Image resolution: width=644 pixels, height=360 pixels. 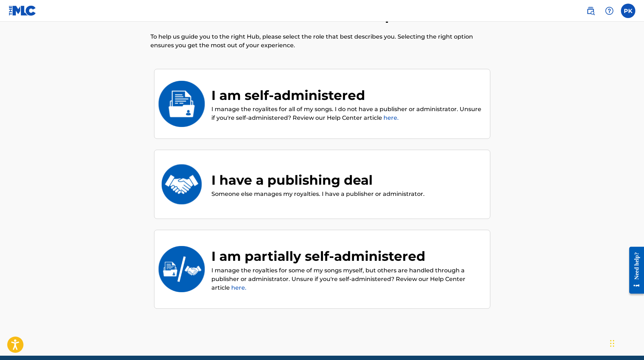 I want to click on img: help, so click(x=609, y=11).